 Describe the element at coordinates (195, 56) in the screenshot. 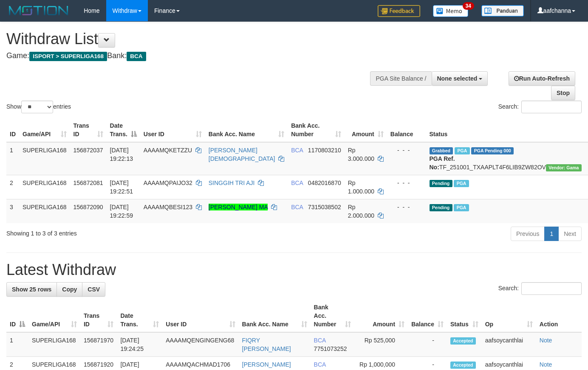

I see `h4: Game: Bank:` at that location.